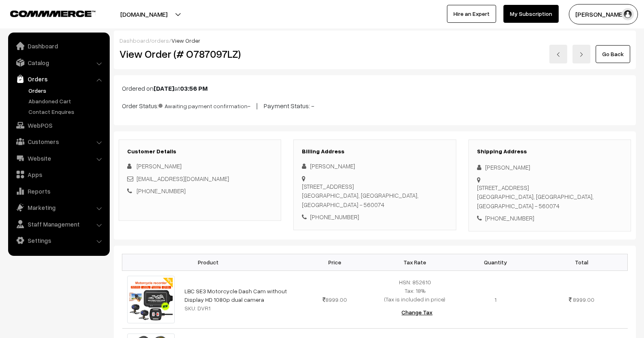  I want to click on a: Marketing, so click(59, 207).